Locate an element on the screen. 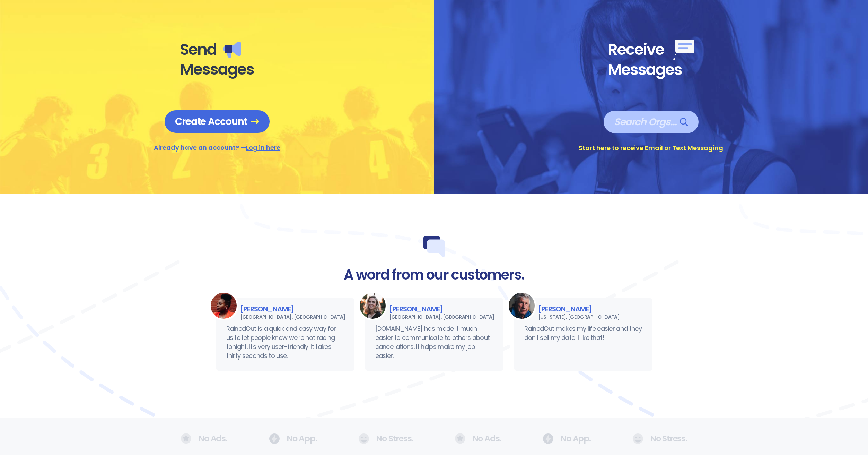 This screenshot has height=455, width=868. div: Receive is located at coordinates (651, 50).